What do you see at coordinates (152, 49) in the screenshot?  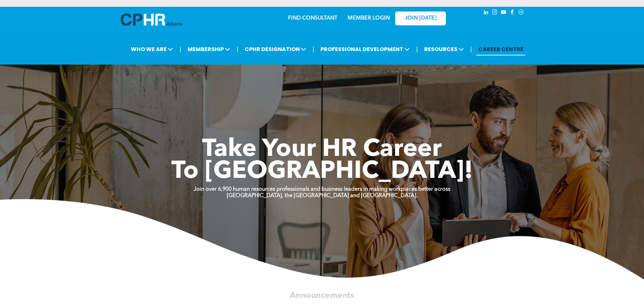 I see `span: WHO WE ARE` at bounding box center [152, 49].